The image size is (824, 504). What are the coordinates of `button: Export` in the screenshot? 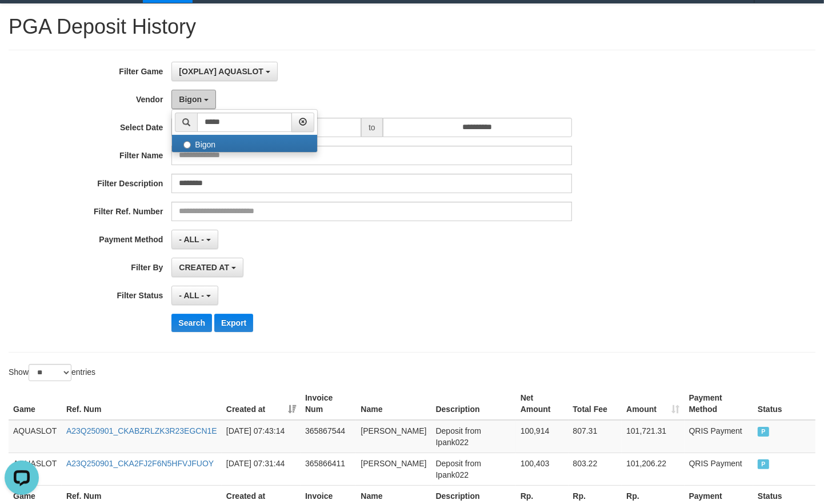 It's located at (233, 323).